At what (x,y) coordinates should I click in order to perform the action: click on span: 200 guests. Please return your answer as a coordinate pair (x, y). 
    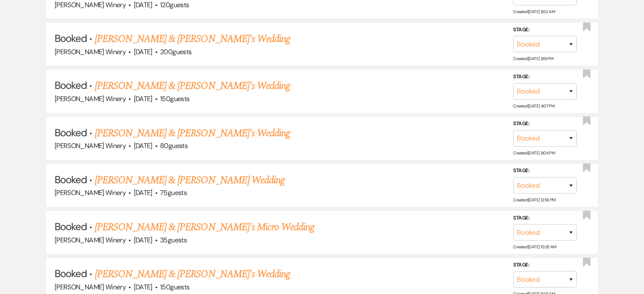
    Looking at the image, I should click on (176, 52).